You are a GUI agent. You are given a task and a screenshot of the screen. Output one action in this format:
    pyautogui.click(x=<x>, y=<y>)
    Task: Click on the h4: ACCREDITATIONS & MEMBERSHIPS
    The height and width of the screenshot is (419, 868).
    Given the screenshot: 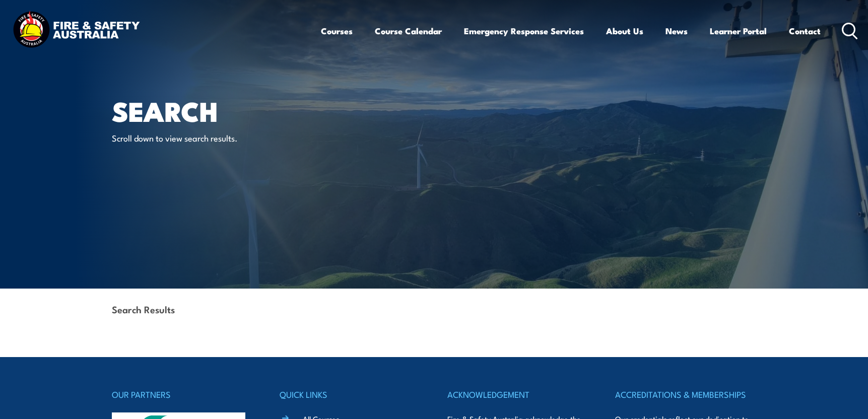 What is the action you would take?
    pyautogui.click(x=685, y=394)
    